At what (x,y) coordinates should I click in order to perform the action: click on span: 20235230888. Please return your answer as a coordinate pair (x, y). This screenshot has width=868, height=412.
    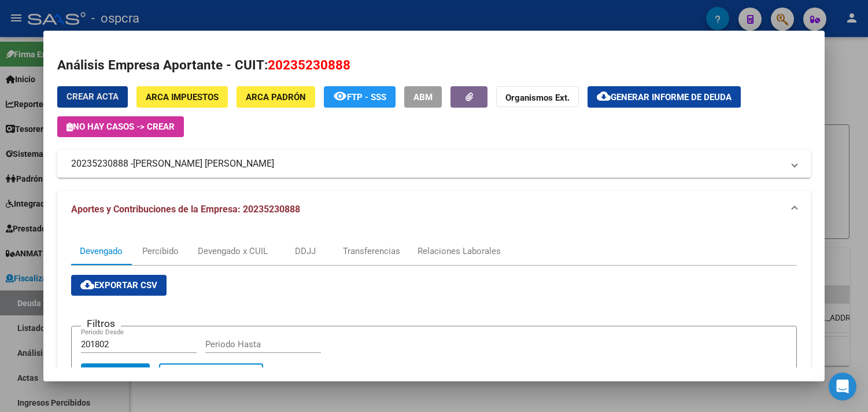
    Looking at the image, I should click on (309, 65).